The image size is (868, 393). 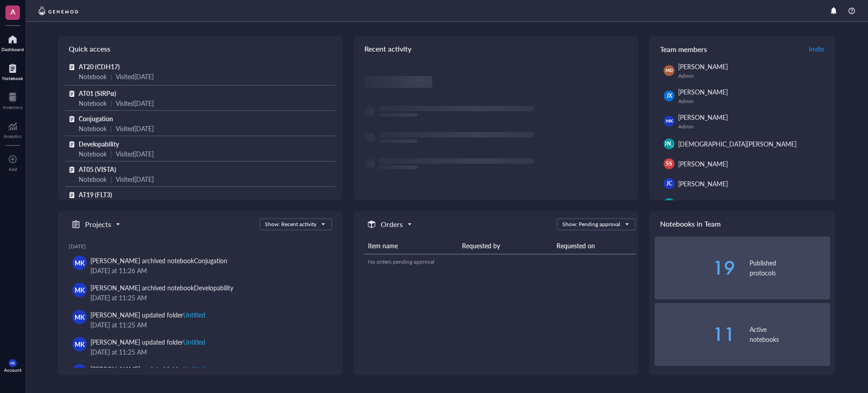 What do you see at coordinates (790, 334) in the screenshot?
I see `div: Active notebooks` at bounding box center [790, 334].